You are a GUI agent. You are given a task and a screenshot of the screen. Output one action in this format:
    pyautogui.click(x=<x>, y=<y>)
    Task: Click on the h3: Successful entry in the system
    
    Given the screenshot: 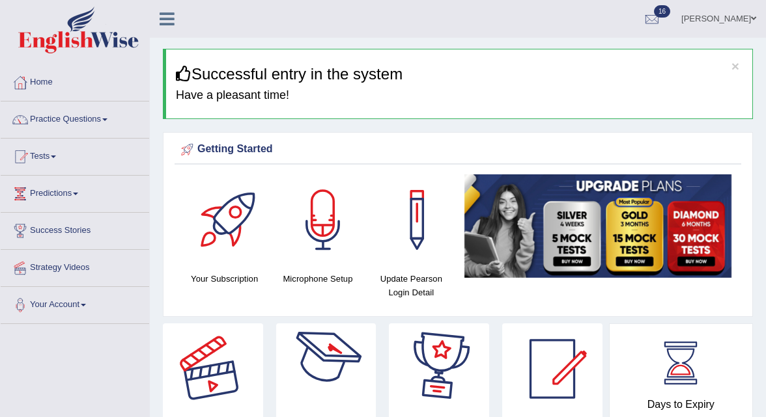 What is the action you would take?
    pyautogui.click(x=459, y=74)
    